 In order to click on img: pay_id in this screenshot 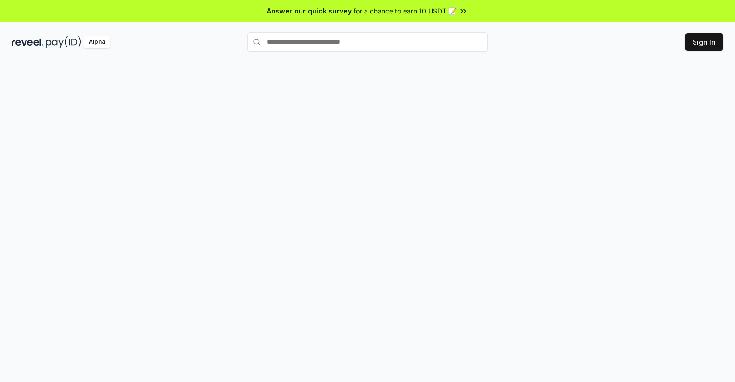, I will do `click(64, 42)`.